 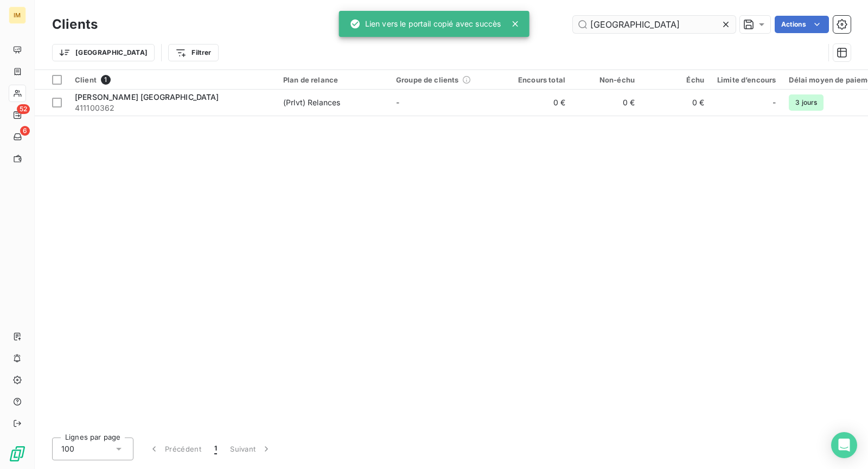 I want to click on div: (Prlvt) Relances, so click(x=312, y=103).